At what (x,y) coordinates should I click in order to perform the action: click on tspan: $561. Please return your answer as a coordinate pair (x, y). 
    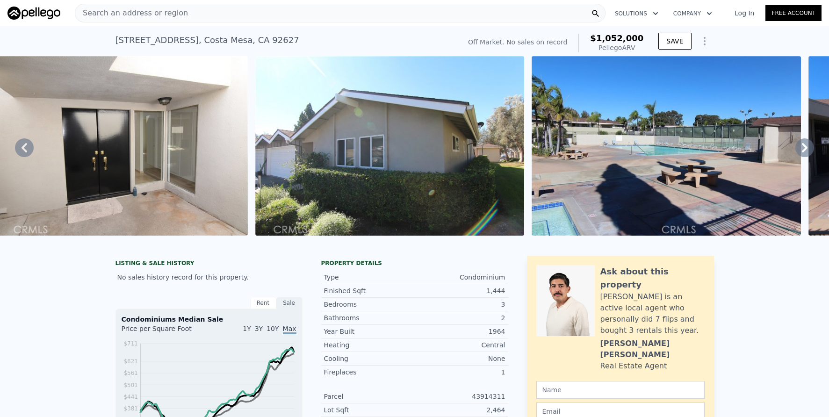
    Looking at the image, I should click on (130, 373).